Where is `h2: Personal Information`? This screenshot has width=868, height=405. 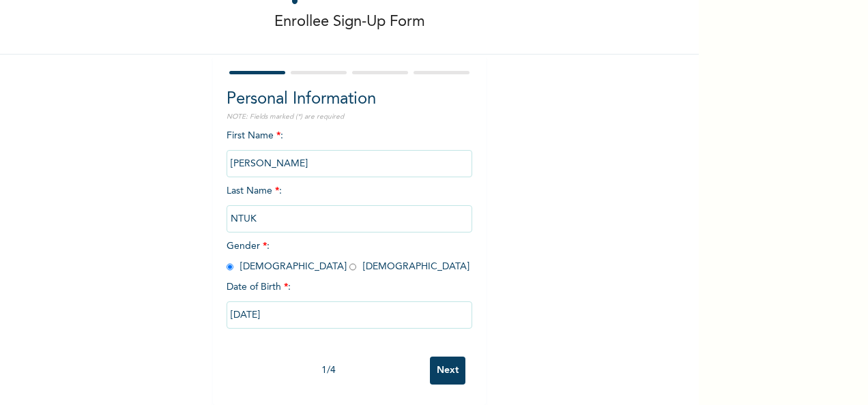
h2: Personal Information is located at coordinates (349, 99).